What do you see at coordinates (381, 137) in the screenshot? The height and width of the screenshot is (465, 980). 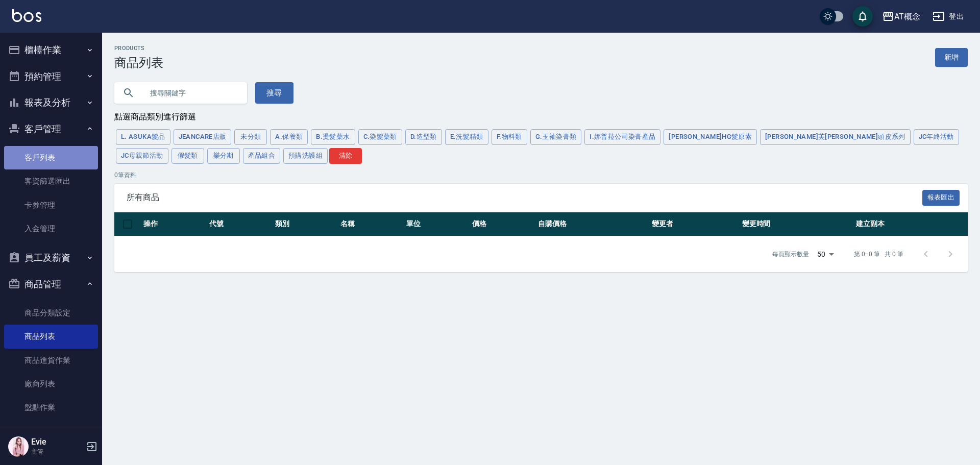 I see `button: C.染髮藥類` at bounding box center [381, 137].